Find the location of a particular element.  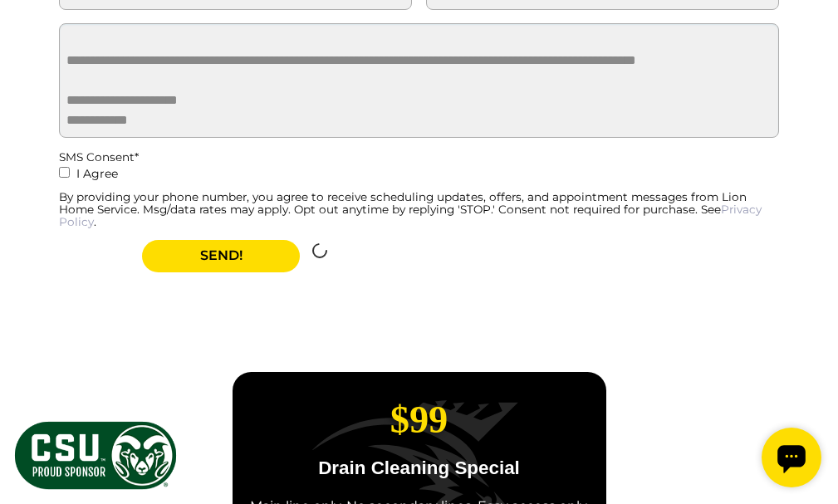

input: I Agree is located at coordinates (64, 172).